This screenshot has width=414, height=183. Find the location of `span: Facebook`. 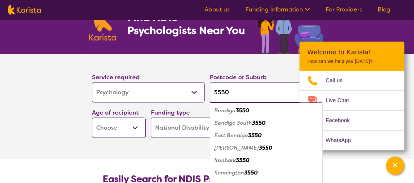

span: Facebook is located at coordinates (341, 120).